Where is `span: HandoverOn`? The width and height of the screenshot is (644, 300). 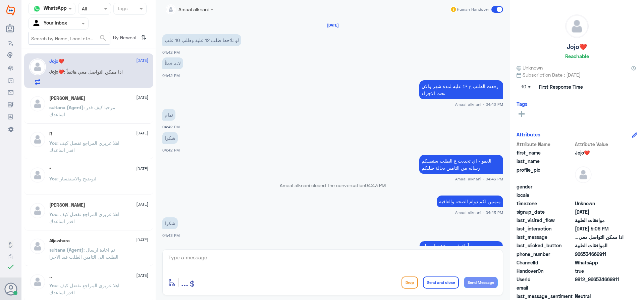 span: HandoverOn is located at coordinates (545, 271).